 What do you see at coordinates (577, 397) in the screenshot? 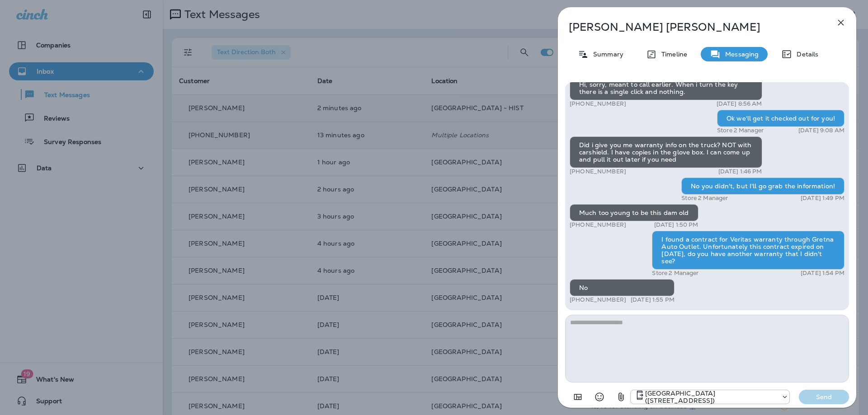
I see `button: Add in a premade template` at bounding box center [577, 397].